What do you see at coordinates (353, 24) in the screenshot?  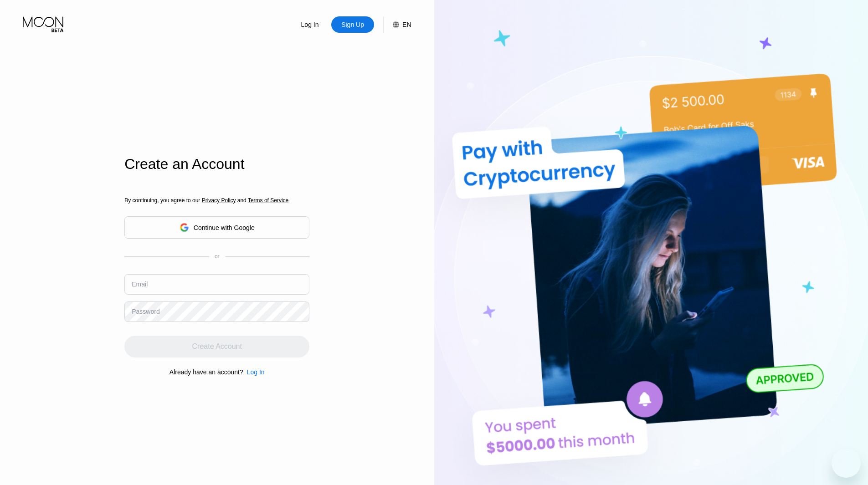 I see `div: Sign Up` at bounding box center [353, 24].